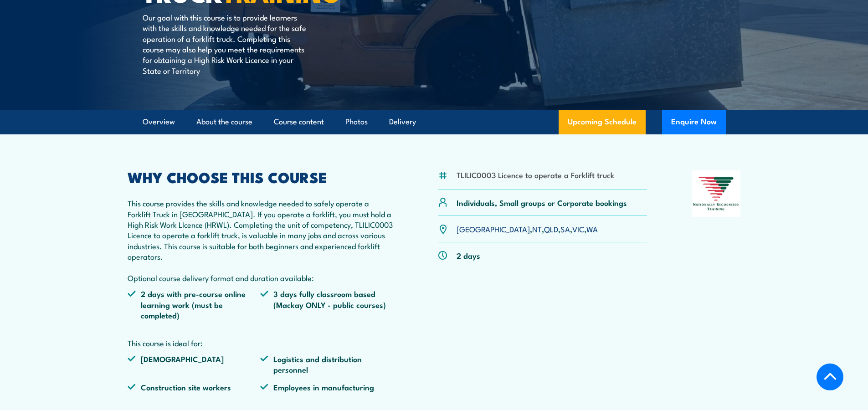  What do you see at coordinates (694, 122) in the screenshot?
I see `button: Enquire Now` at bounding box center [694, 122].